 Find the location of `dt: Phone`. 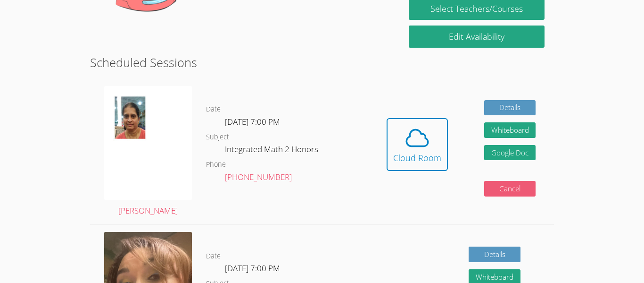

dt: Phone is located at coordinates (216, 164).